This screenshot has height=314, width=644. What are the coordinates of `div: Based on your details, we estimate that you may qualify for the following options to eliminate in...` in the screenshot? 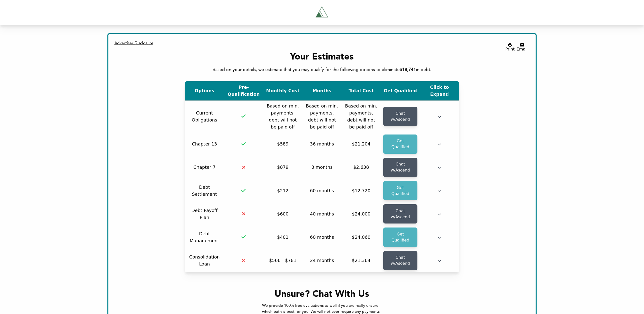 It's located at (322, 70).